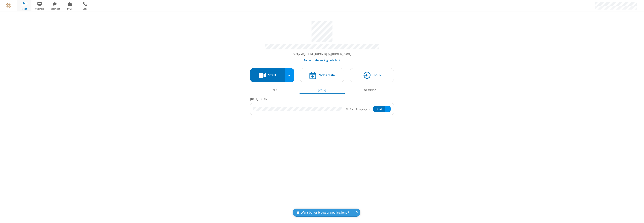  What do you see at coordinates (377, 75) in the screenshot?
I see `h4: Join` at bounding box center [377, 75].